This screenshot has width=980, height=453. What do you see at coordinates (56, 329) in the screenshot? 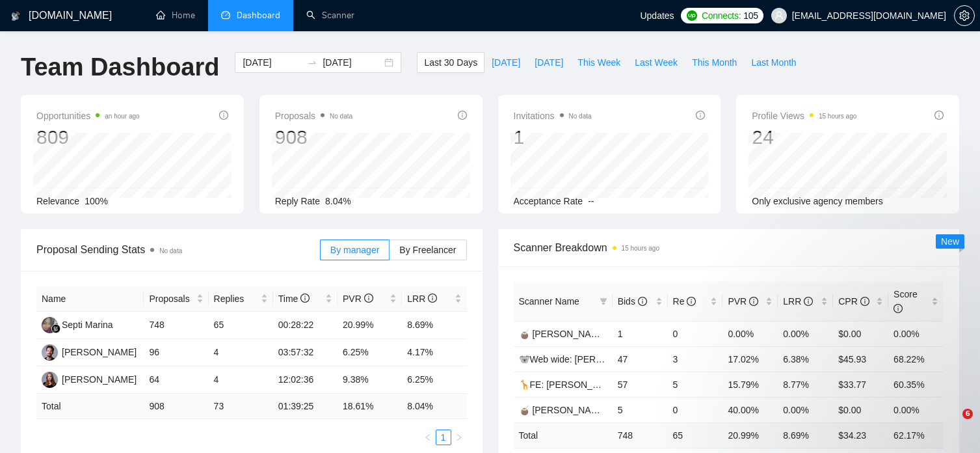
I see `img: gigradar-bm.png` at bounding box center [56, 329].